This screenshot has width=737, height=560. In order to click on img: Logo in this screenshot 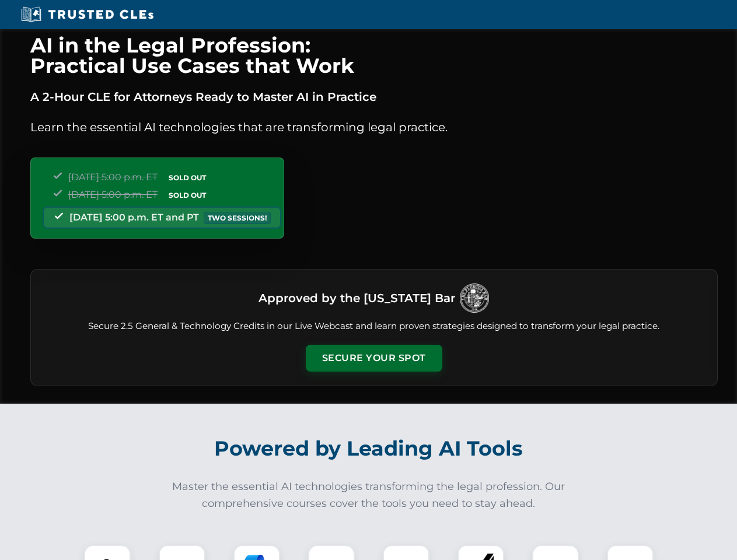, I will do `click(474, 298)`.